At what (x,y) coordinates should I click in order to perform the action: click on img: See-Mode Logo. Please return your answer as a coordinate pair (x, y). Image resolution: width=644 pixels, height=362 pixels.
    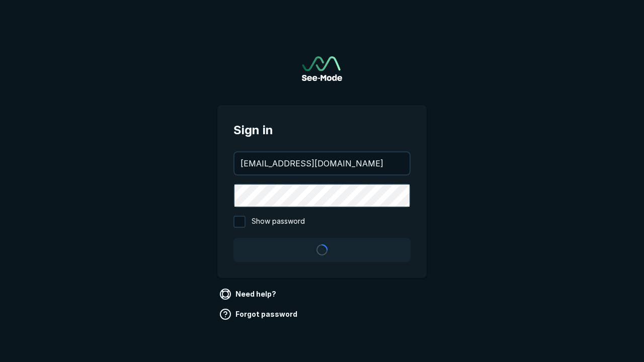
    Looking at the image, I should click on (322, 68).